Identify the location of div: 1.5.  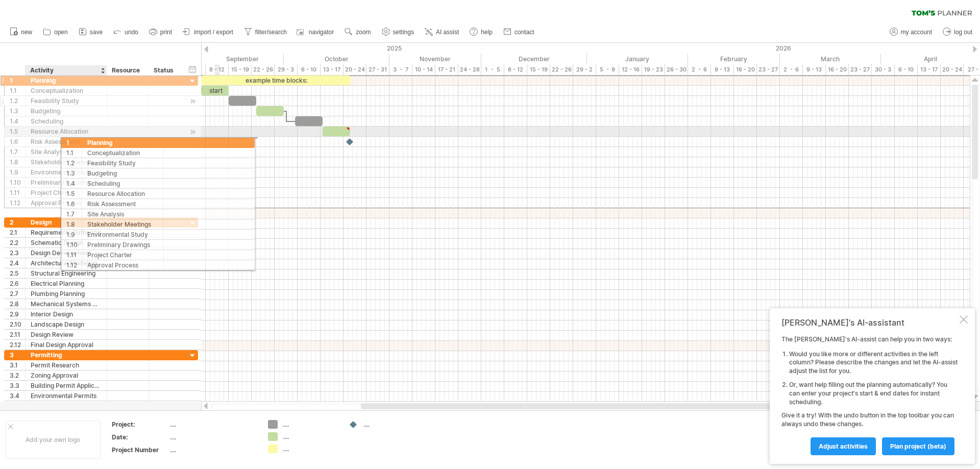
(18, 131).